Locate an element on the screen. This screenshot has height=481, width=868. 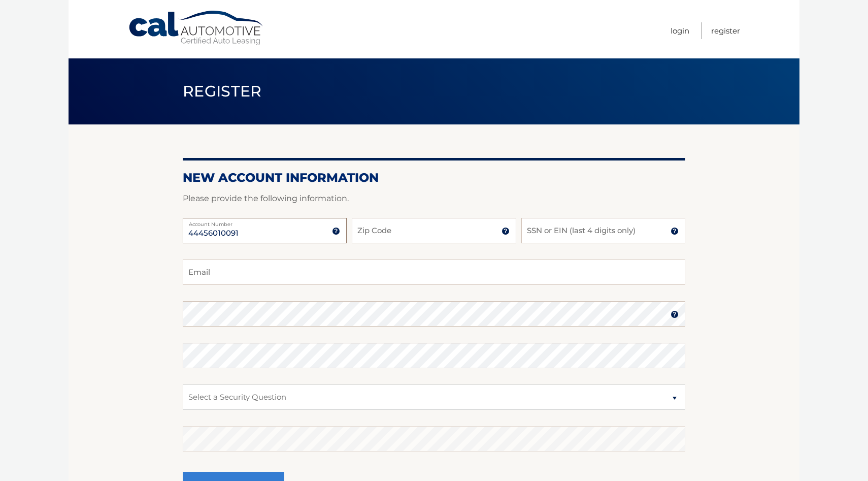
input: Zip Code is located at coordinates (434, 231).